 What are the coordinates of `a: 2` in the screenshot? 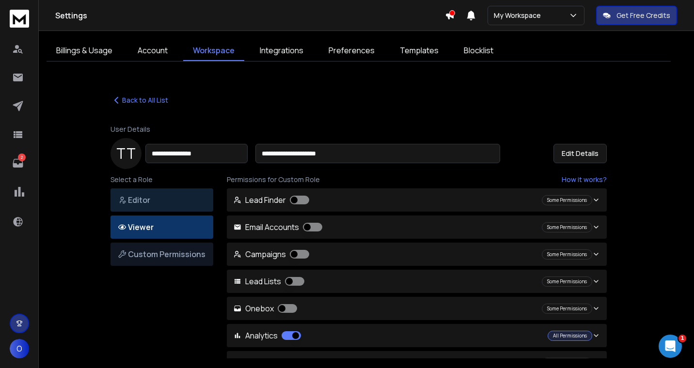 It's located at (18, 163).